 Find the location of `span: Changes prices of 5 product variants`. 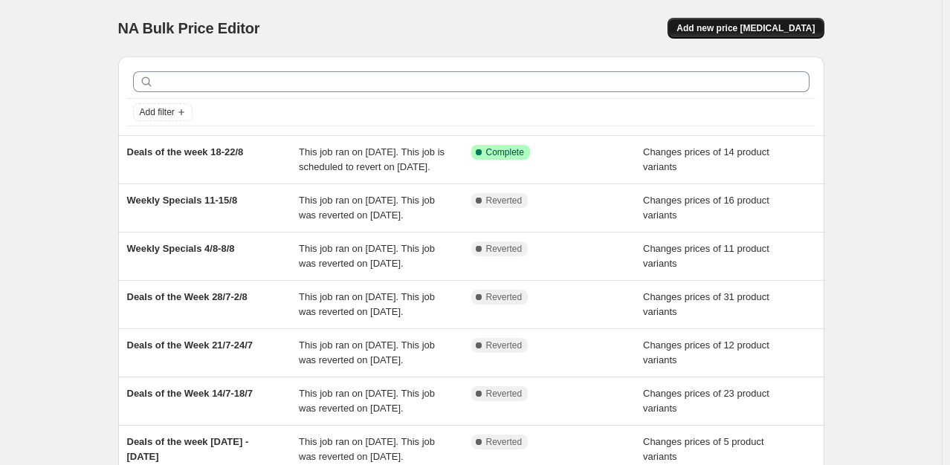

span: Changes prices of 5 product variants is located at coordinates (703, 449).